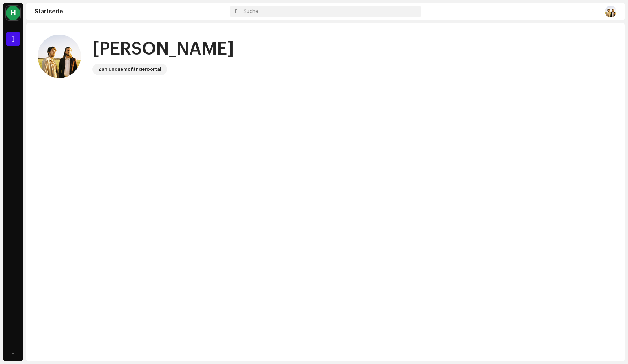  What do you see at coordinates (130, 69) in the screenshot?
I see `div: Zahlungsempfängerportal` at bounding box center [130, 69].